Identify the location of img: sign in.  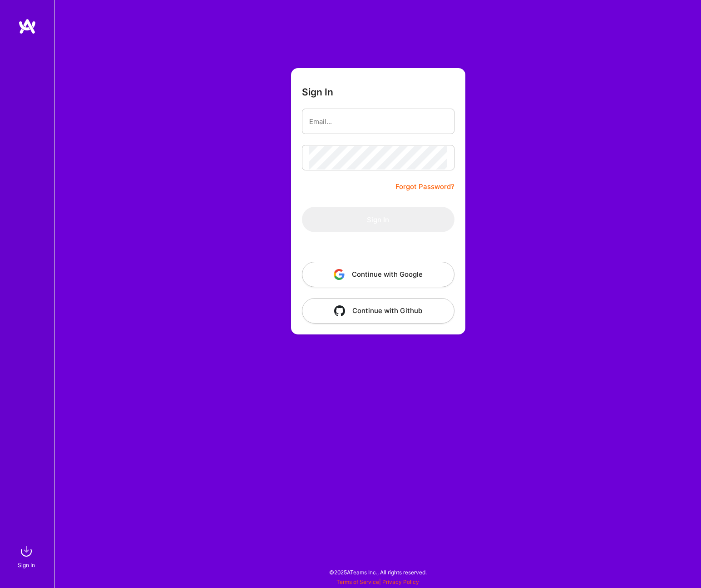
(26, 551).